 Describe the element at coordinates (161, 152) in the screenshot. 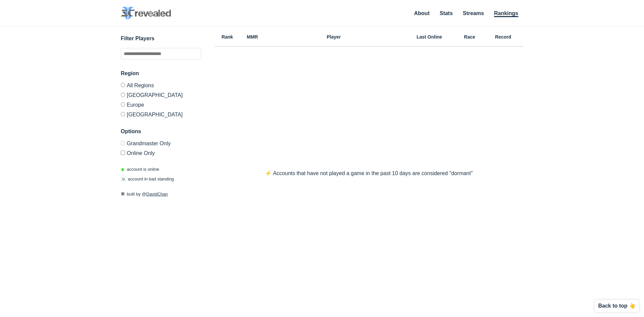

I see `label: Only show accounts currently laddering` at that location.